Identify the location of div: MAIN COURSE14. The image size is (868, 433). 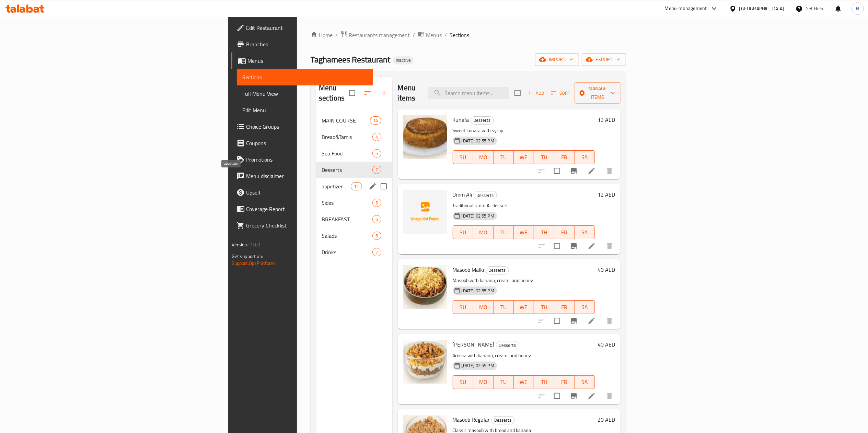
(354, 121).